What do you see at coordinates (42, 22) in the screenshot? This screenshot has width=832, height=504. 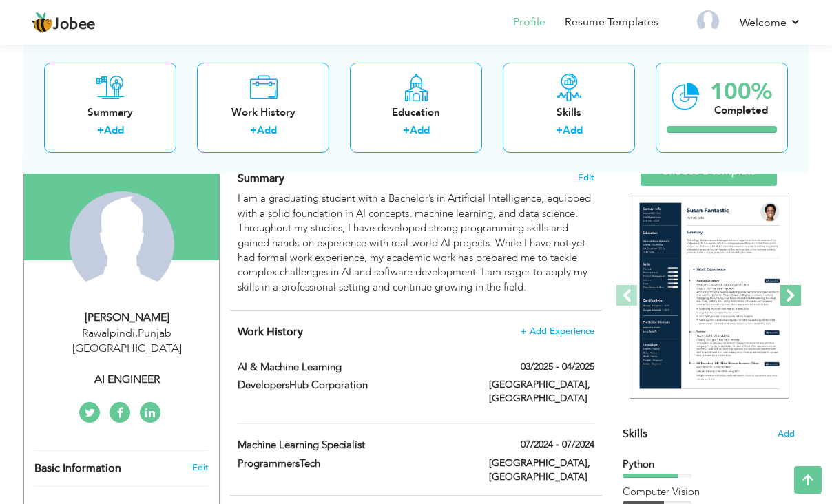 I see `img: jobee.io` at bounding box center [42, 22].